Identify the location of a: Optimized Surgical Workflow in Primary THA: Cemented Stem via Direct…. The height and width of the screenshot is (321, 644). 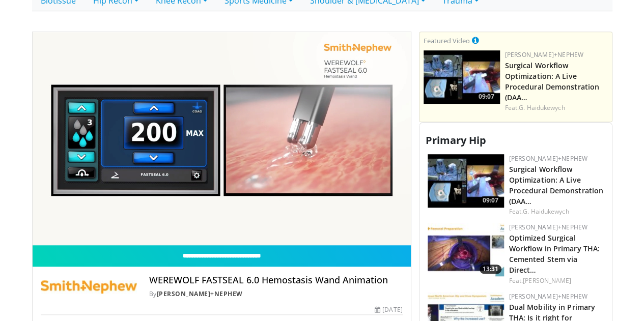
(554, 254).